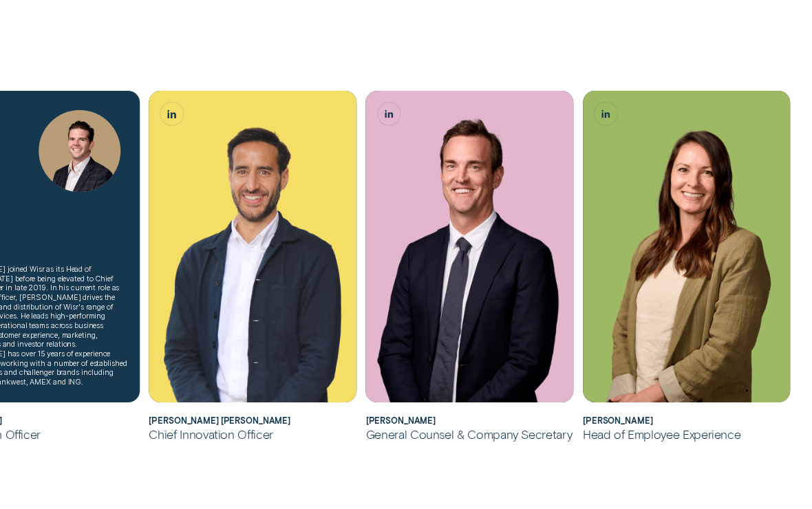  What do you see at coordinates (470, 247) in the screenshot?
I see `img: David King` at bounding box center [470, 247].